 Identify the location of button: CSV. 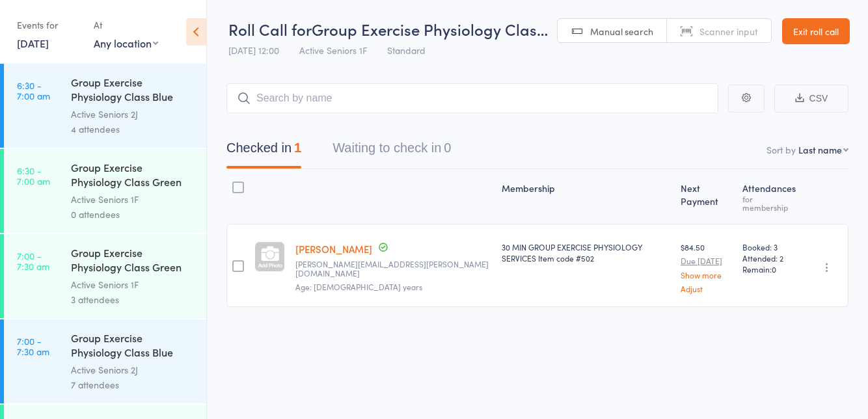
(811, 99).